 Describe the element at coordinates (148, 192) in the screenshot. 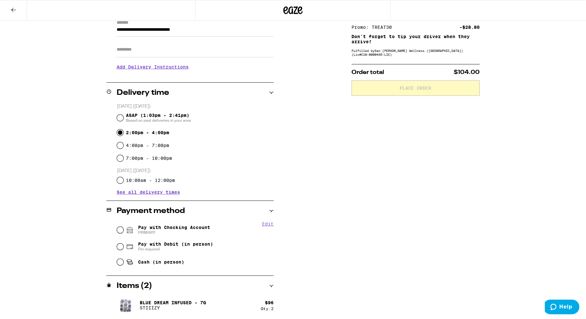

I see `span: See all delivery times` at that location.